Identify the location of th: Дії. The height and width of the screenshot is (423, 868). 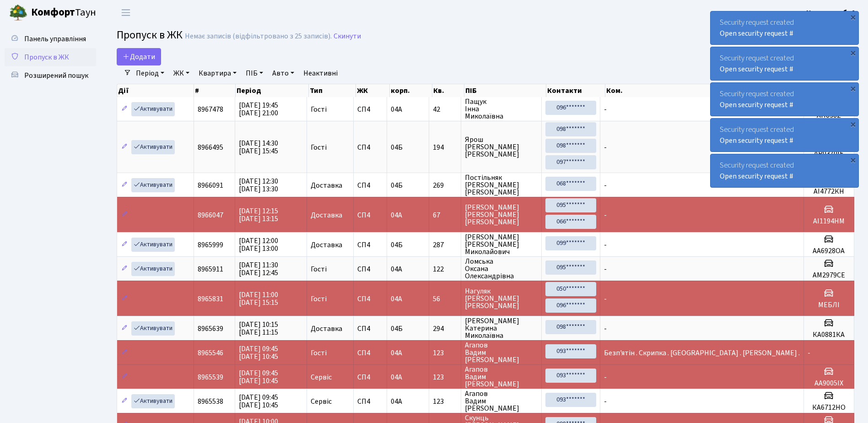
(156, 91).